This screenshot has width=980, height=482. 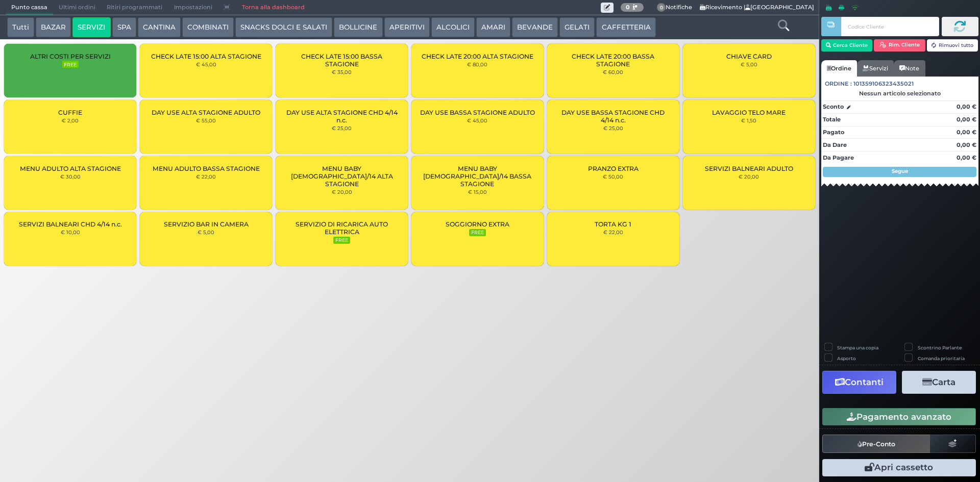 I want to click on span: Ordine :, so click(x=838, y=83).